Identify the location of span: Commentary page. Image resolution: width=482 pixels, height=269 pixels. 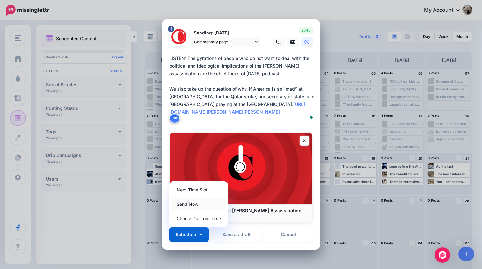
(224, 42).